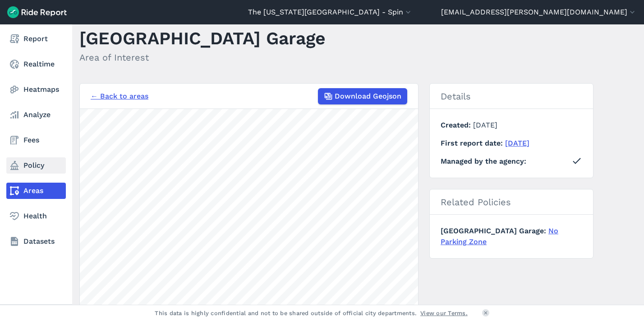 This screenshot has height=321, width=644. I want to click on a: Health, so click(36, 216).